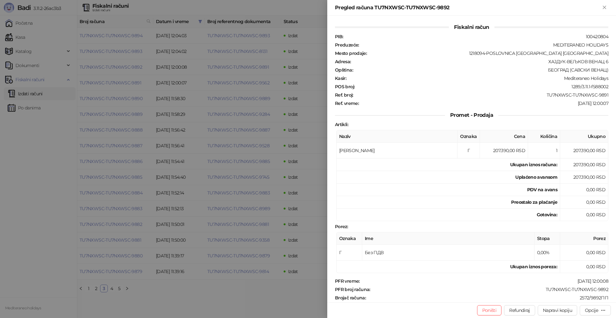 Image resolution: width=616 pixels, height=318 pixels. What do you see at coordinates (448, 253) in the screenshot?
I see `td: Без ПДВ` at bounding box center [448, 253].